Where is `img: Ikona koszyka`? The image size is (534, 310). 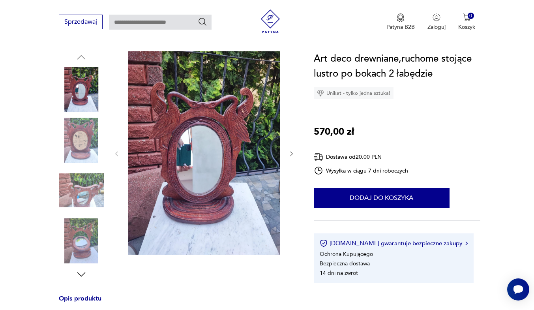 img: Ikona koszyka is located at coordinates (467, 17).